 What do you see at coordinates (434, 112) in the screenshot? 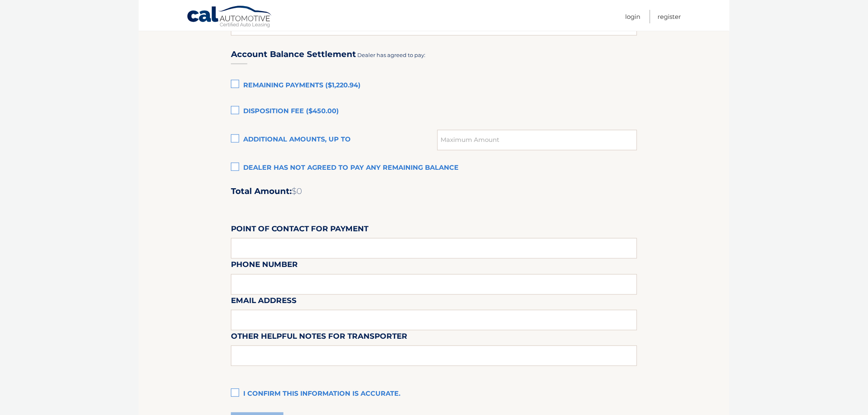
I see `label: Disposition Fee ($450.00)` at bounding box center [434, 112].